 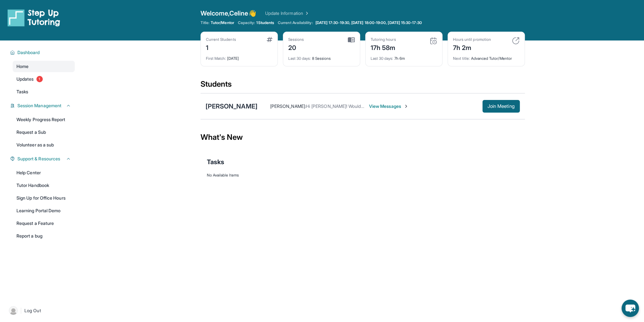 What do you see at coordinates (216, 58) in the screenshot?
I see `span: First Match :` at bounding box center [216, 58].